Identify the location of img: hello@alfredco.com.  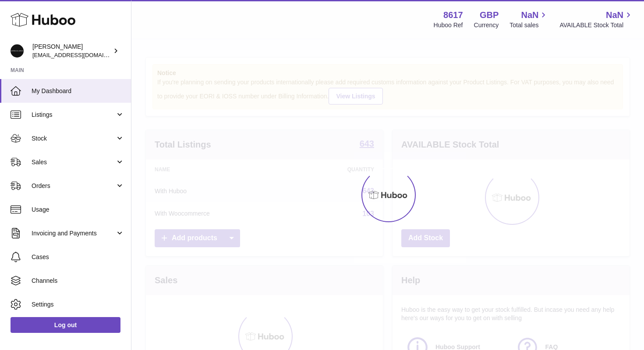
(17, 51).